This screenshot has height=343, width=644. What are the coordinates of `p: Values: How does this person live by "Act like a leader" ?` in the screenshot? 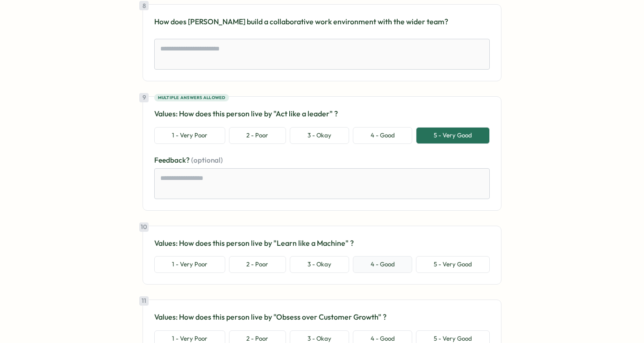 It's located at (322, 114).